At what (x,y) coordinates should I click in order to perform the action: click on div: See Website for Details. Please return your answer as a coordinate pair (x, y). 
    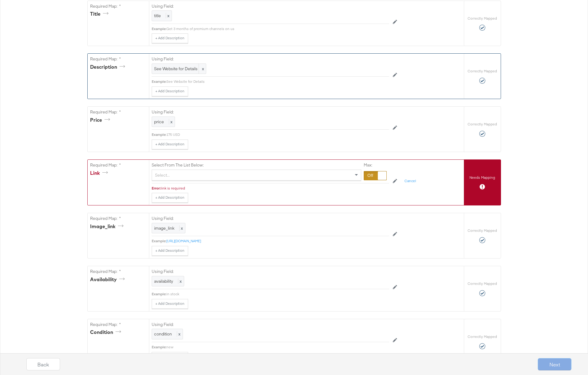
    Looking at the image, I should click on (277, 82).